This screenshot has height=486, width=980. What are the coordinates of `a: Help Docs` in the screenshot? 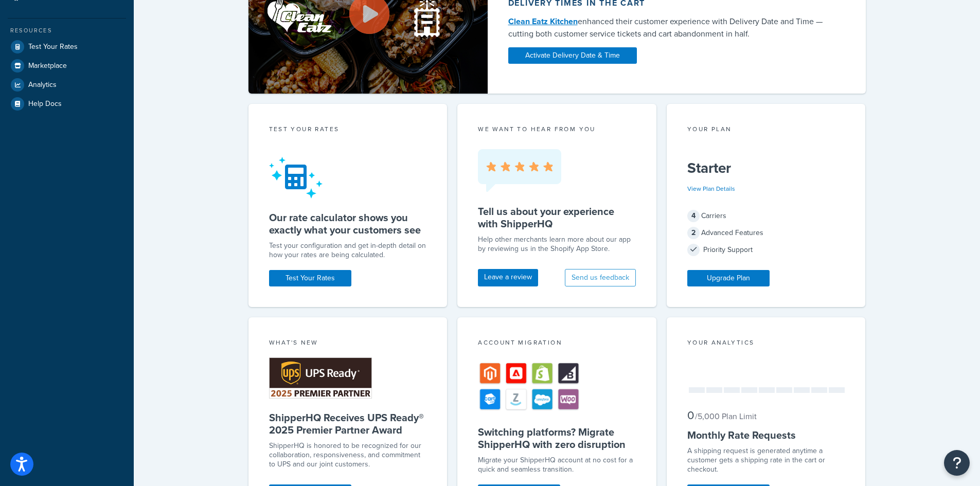 It's located at (67, 104).